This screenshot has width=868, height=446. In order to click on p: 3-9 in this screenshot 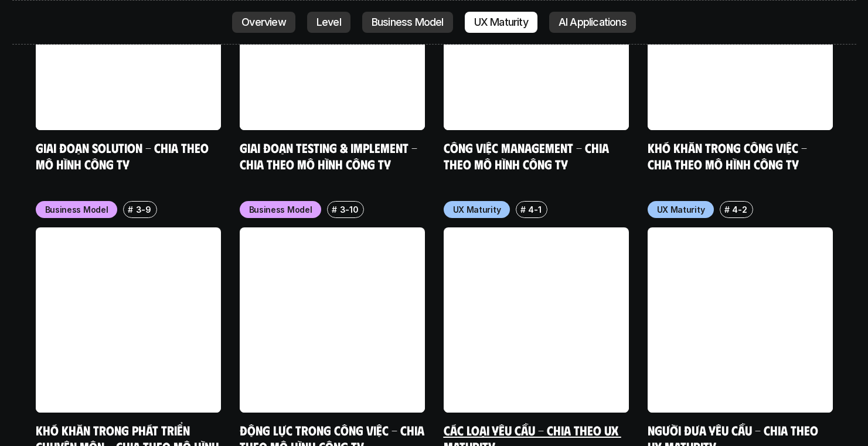, I will do `click(143, 210)`.